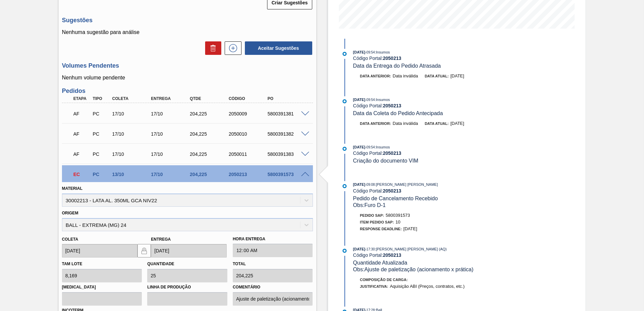 The width and height of the screenshot is (644, 311). I want to click on p: EC, so click(82, 174).